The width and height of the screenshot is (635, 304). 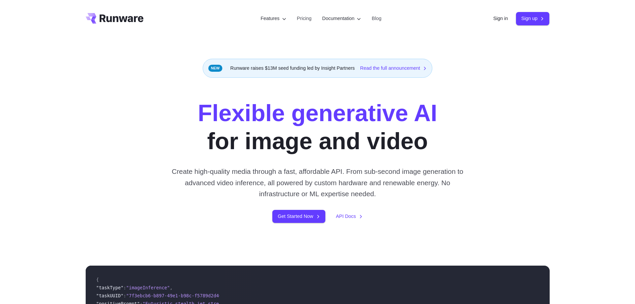 I want to click on a: Go to /, so click(x=115, y=18).